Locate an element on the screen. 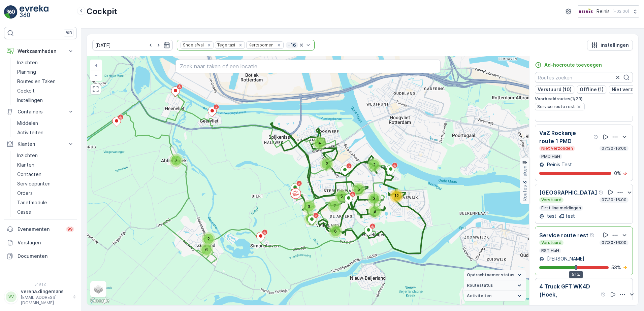  span: Service route rest is located at coordinates (556, 107).